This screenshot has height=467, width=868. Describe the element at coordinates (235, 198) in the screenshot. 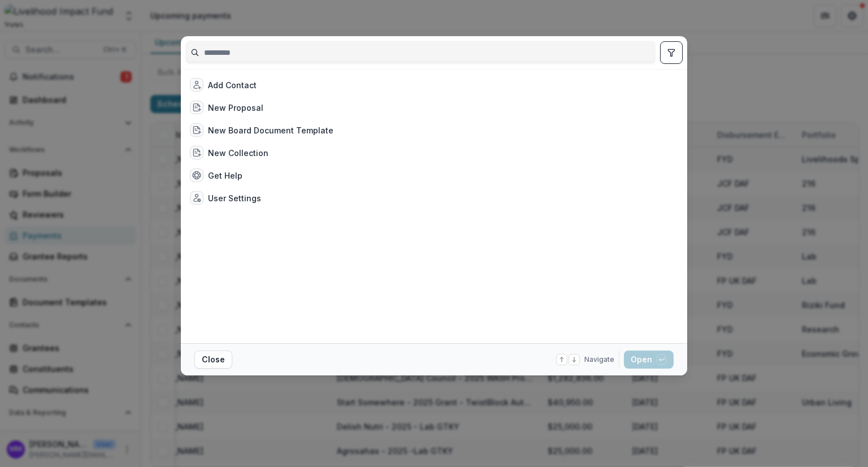

I see `div: User Settings` at that location.